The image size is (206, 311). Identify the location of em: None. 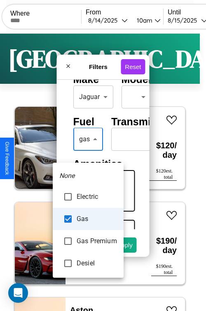
(67, 176).